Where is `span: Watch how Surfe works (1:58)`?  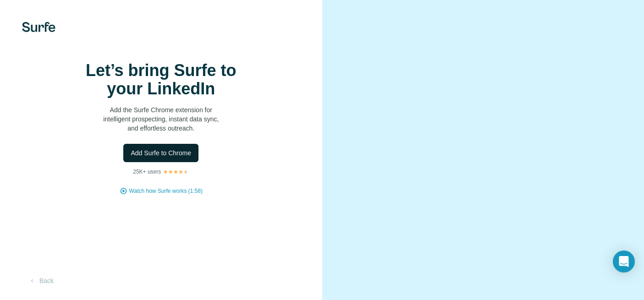
span: Watch how Surfe works (1:58) is located at coordinates (166, 191).